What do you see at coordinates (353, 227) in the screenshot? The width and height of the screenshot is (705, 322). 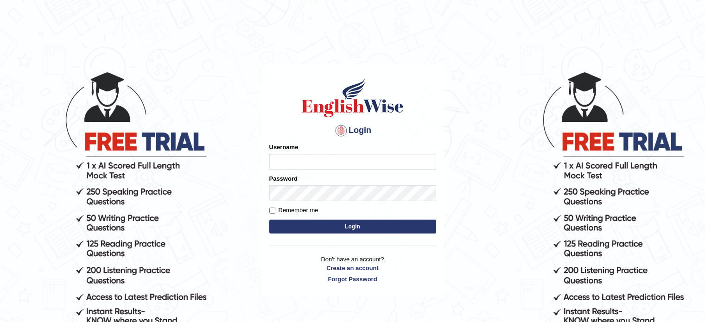 I see `button: Login` at bounding box center [353, 227].